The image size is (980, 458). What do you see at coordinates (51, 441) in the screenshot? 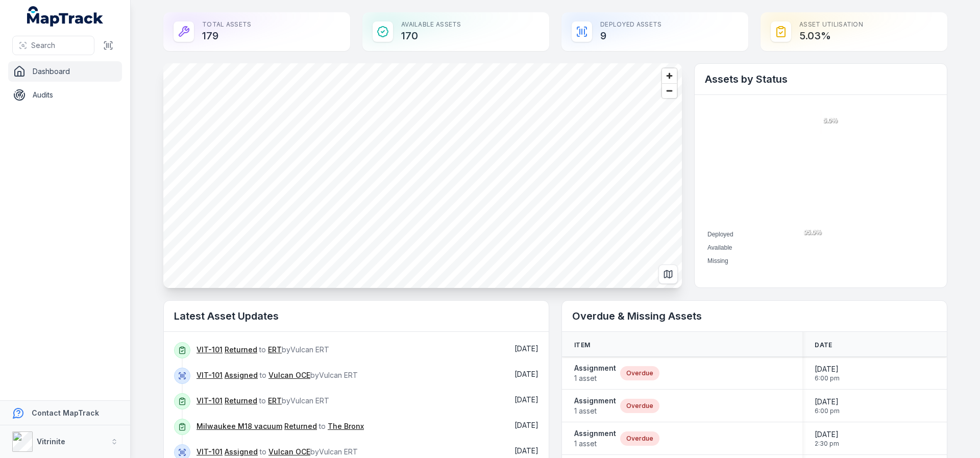
I see `strong: Vitrinite` at bounding box center [51, 441].